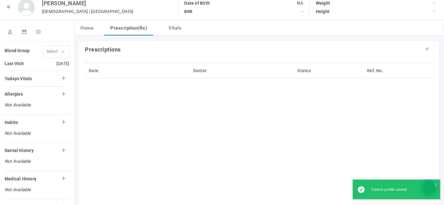 This screenshot has width=444, height=205. Describe the element at coordinates (11, 122) in the screenshot. I see `b: Habits` at that location.